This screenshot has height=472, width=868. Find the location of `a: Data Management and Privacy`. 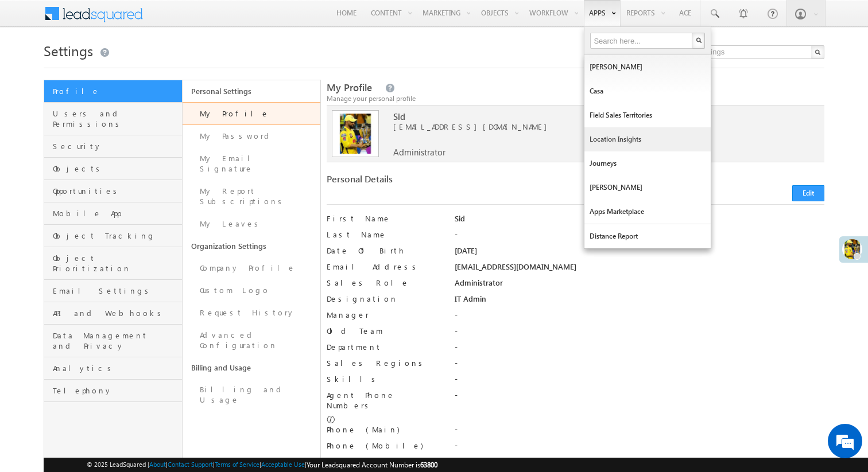

a: Data Management and Privacy is located at coordinates (113, 341).